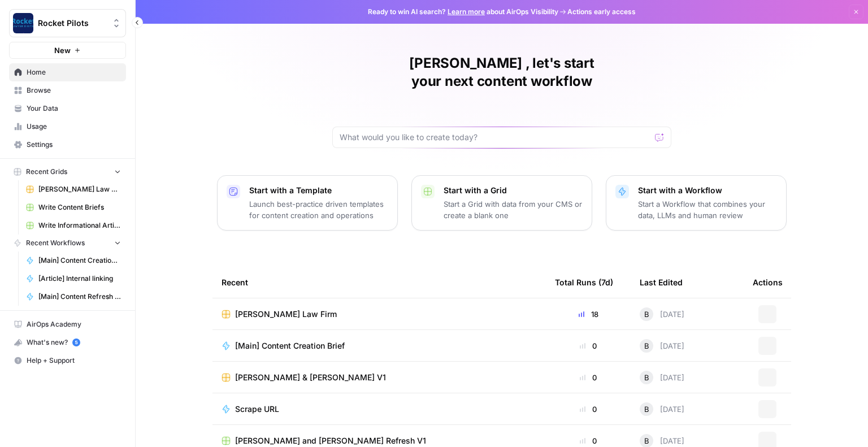 The height and width of the screenshot is (447, 868). I want to click on div: 18, so click(588, 315).